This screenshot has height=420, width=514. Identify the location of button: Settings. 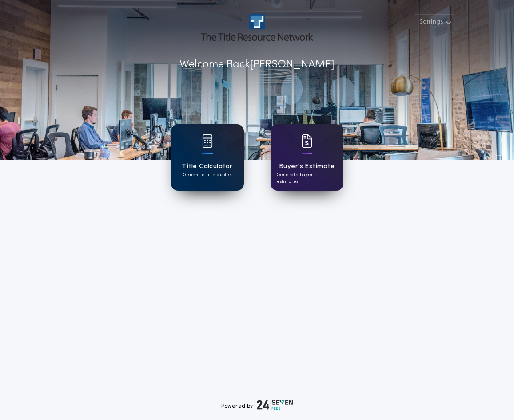
(435, 22).